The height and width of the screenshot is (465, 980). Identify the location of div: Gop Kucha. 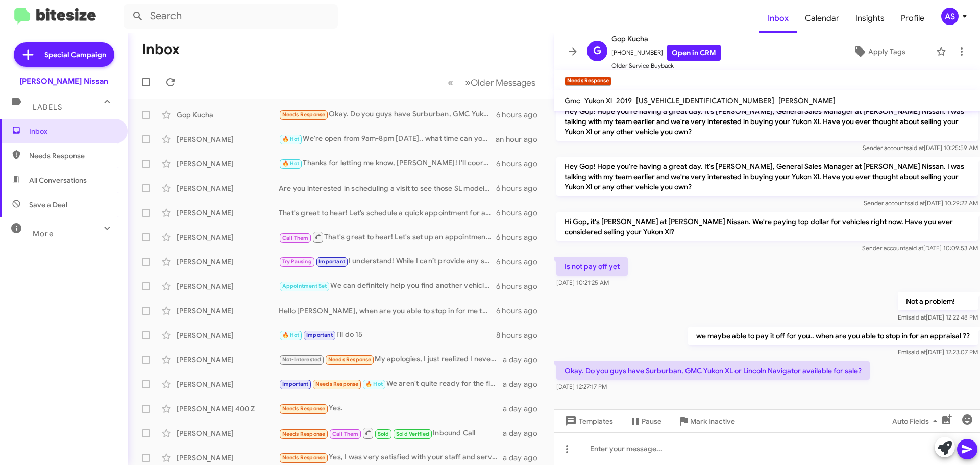
(228, 115).